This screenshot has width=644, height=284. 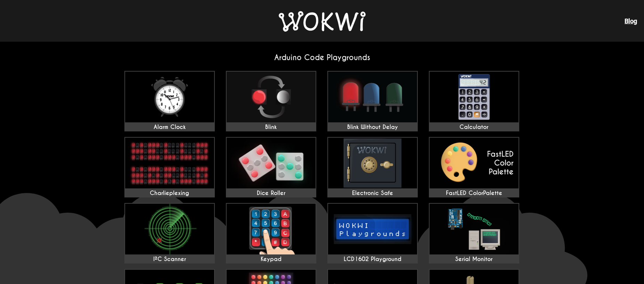 What do you see at coordinates (373, 167) in the screenshot?
I see `a: Electronic Safe` at bounding box center [373, 167].